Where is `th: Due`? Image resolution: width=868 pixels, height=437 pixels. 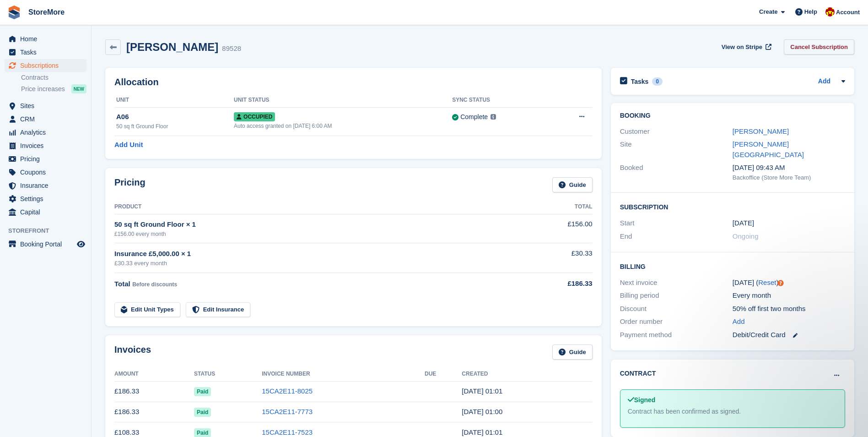
th: Due is located at coordinates (443, 374).